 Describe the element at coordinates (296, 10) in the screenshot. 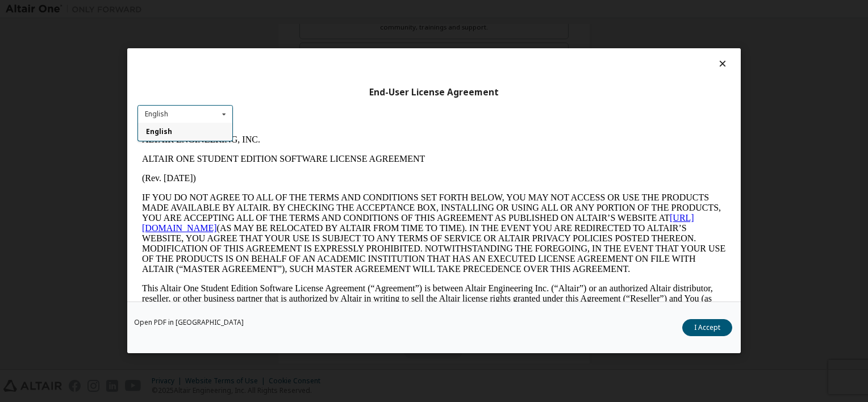

I see `p: ALTAIR ENGINEERING, INC.` at that location.